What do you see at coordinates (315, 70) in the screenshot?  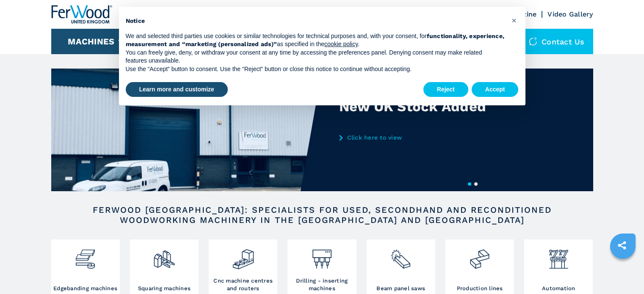 I see `p: Use the “Accept” button to consent. Use the “Reject” button or close this notice to continue with...` at bounding box center [315, 70].